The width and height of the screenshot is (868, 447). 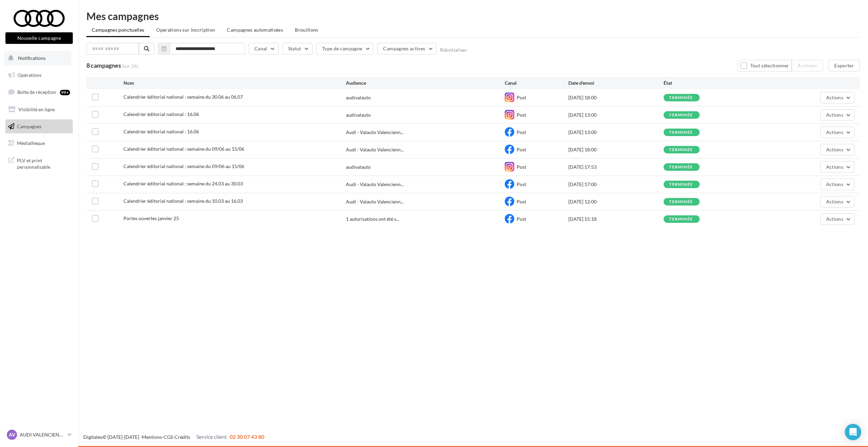 I want to click on span: Brouillons, so click(x=306, y=30).